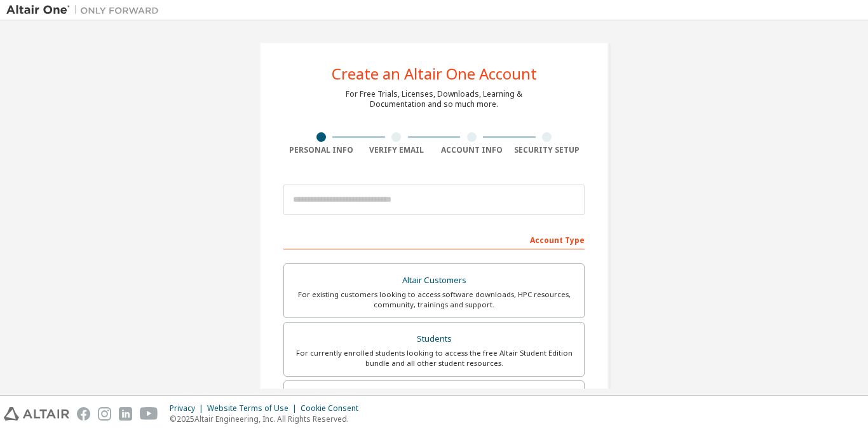 This screenshot has width=868, height=432. I want to click on img: altair_logo.svg, so click(36, 413).